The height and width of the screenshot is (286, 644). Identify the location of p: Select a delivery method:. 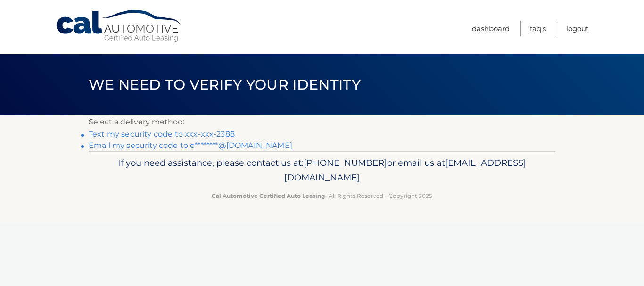
(322, 122).